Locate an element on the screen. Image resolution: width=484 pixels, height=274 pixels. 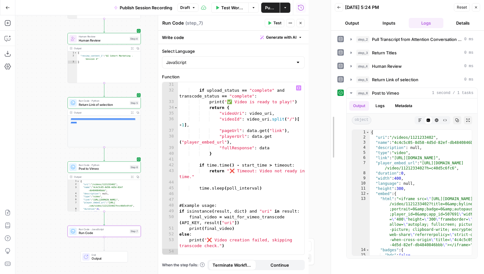
span: End is located at coordinates (108, 255).